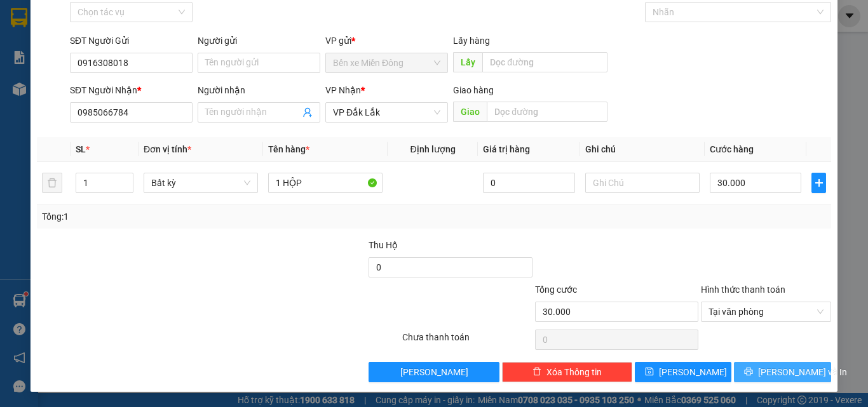 Image resolution: width=868 pixels, height=407 pixels. I want to click on span: Đơn vị tính, so click(167, 149).